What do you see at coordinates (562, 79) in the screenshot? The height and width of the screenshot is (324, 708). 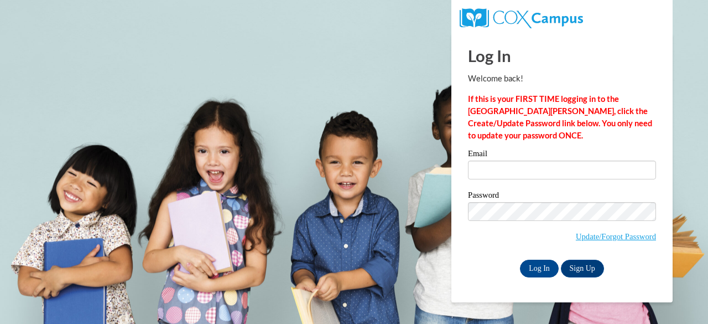 I see `p: Welcome back!` at bounding box center [562, 79].